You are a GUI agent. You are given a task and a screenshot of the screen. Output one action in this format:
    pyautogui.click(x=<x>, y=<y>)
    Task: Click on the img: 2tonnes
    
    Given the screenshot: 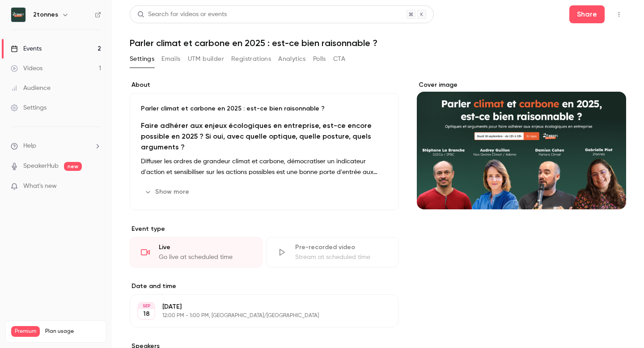 What is the action you would take?
    pyautogui.click(x=18, y=15)
    